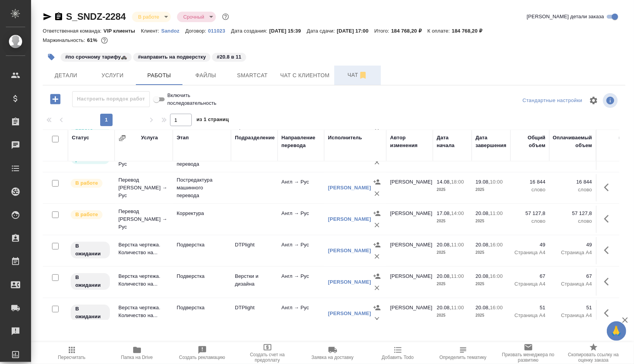 Image resolution: width=634 pixels, height=364 pixels. Describe the element at coordinates (122, 30) in the screenshot. I see `p: VIP клиенты` at that location.